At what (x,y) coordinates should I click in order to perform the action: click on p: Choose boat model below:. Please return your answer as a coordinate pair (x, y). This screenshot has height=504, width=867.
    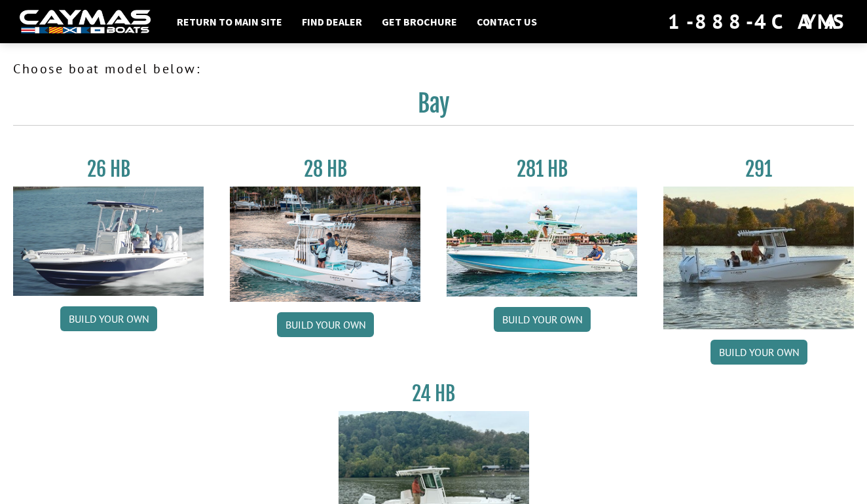
    Looking at the image, I should click on (434, 69).